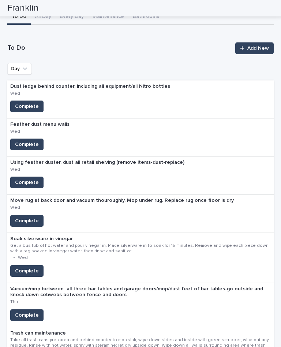 The width and height of the screenshot is (281, 347). Describe the element at coordinates (140, 138) in the screenshot. I see `a: Feather dust menu wallsWedComplete` at that location.